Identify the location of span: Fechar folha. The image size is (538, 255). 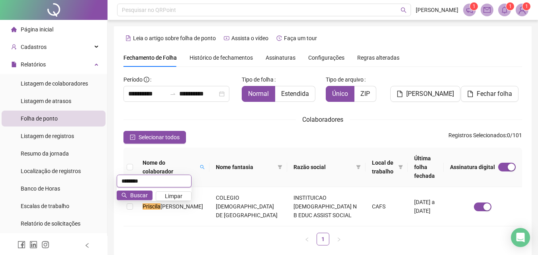
(494, 94).